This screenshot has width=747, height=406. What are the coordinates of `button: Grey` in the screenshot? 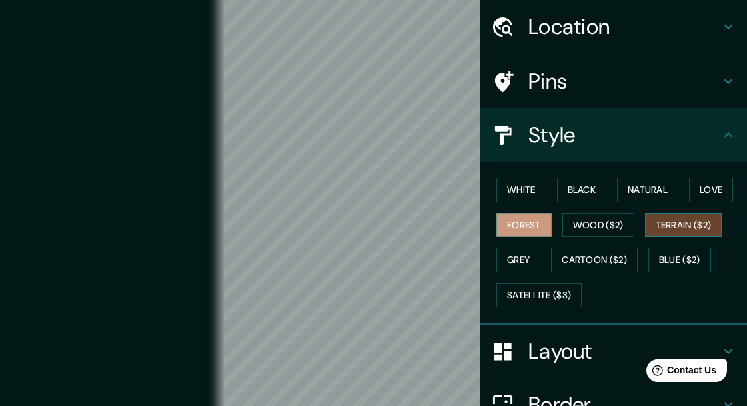 It's located at (518, 259).